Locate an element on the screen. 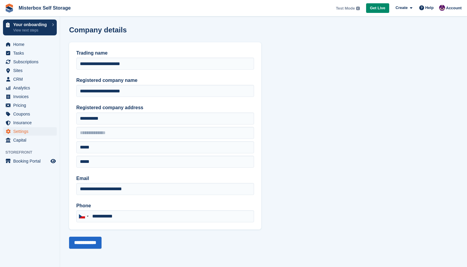  a: Your onboarding View next steps is located at coordinates (30, 27).